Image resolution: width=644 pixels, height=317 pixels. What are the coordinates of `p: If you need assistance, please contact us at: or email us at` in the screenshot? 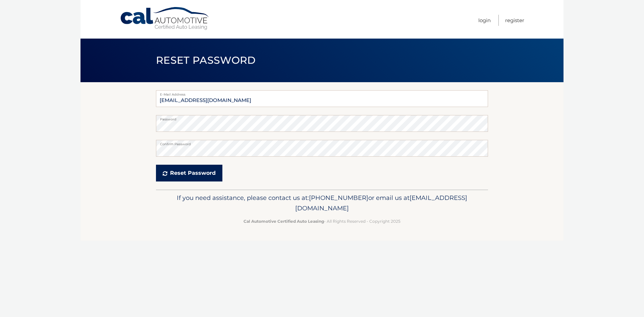 It's located at (322, 203).